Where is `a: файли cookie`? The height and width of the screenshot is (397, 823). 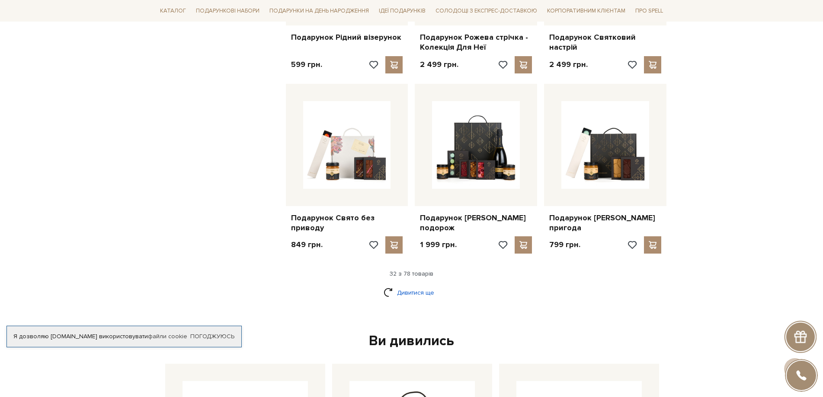 a: файли cookie is located at coordinates (167, 337).